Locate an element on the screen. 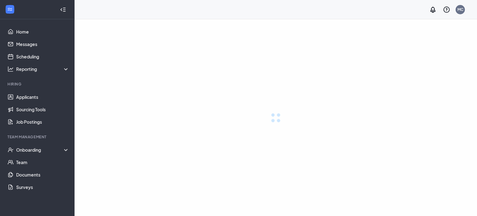  a: Documents is located at coordinates (43, 175).